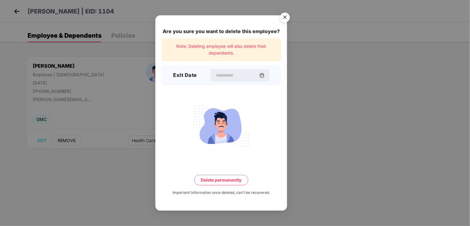 This screenshot has height=226, width=470. Describe the element at coordinates (221, 50) in the screenshot. I see `div: Note: Deleting employee will also delete their dependents.` at that location.